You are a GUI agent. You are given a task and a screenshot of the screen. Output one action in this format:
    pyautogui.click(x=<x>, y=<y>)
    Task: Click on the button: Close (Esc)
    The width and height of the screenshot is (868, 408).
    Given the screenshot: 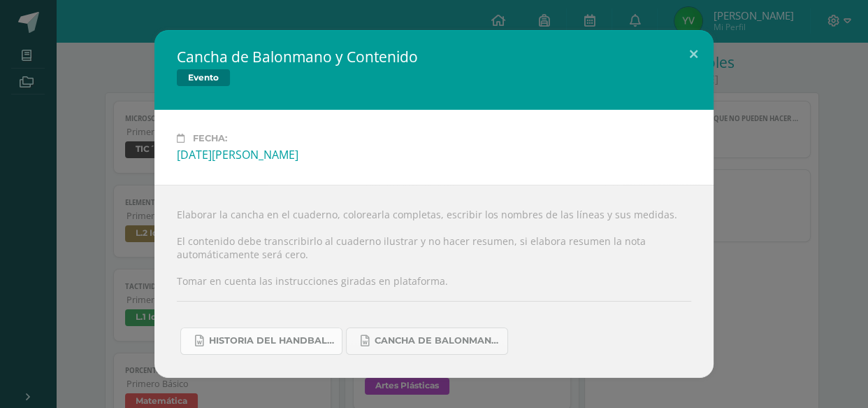 What is the action you would take?
    pyautogui.click(x=694, y=54)
    